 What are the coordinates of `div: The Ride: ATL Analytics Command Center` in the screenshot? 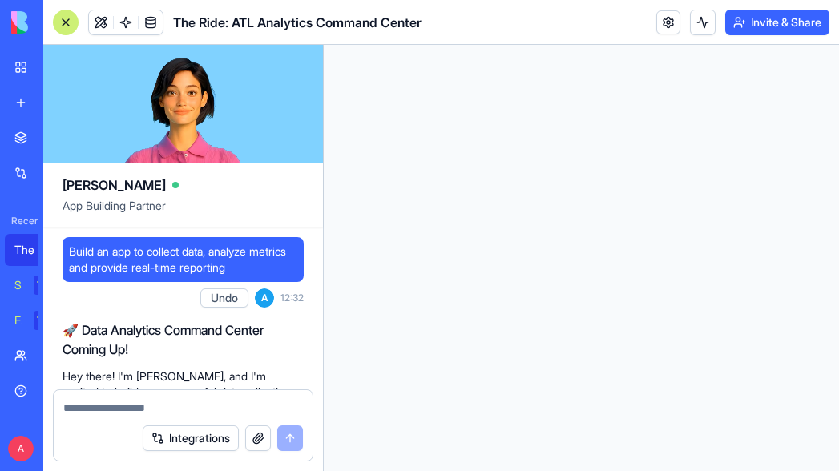 It's located at (37, 250).